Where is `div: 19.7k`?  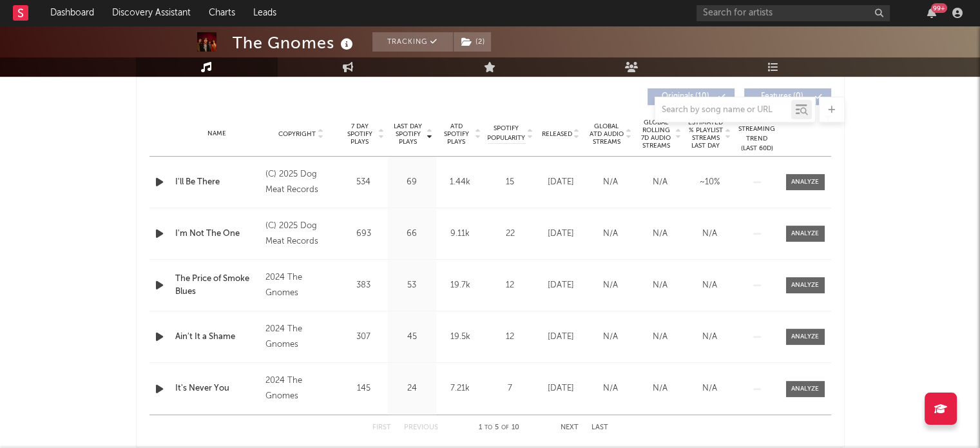 div: 19.7k is located at coordinates (460, 286).